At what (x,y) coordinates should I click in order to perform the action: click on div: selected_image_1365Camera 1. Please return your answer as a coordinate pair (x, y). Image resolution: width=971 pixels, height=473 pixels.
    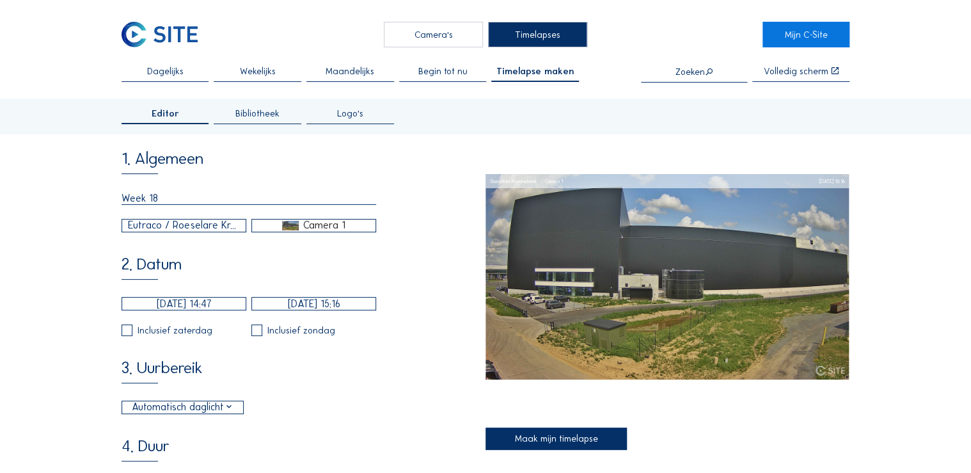
    Looking at the image, I should click on (314, 225).